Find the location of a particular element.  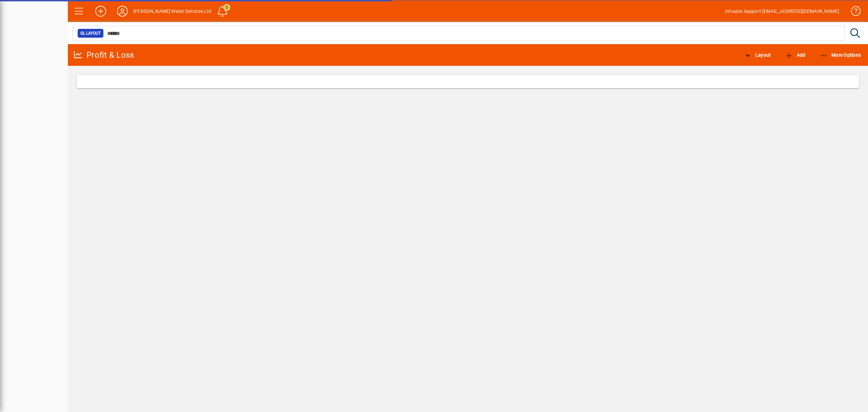

button: Layout is located at coordinates (757, 55).